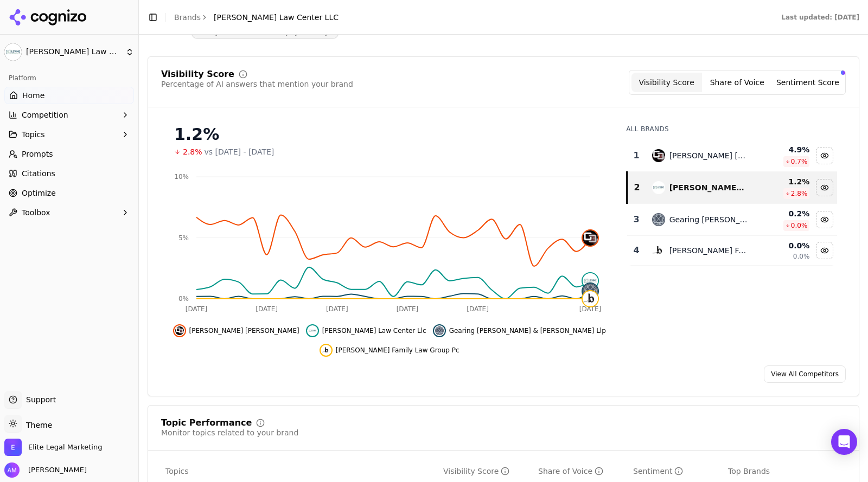 This screenshot has height=482, width=868. What do you see at coordinates (737, 82) in the screenshot?
I see `button: Share of Voice` at bounding box center [737, 82].